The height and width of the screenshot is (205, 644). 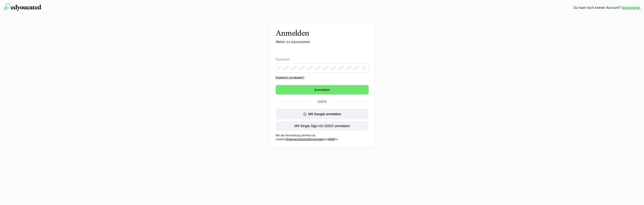 I want to click on a: AGB, so click(x=331, y=139).